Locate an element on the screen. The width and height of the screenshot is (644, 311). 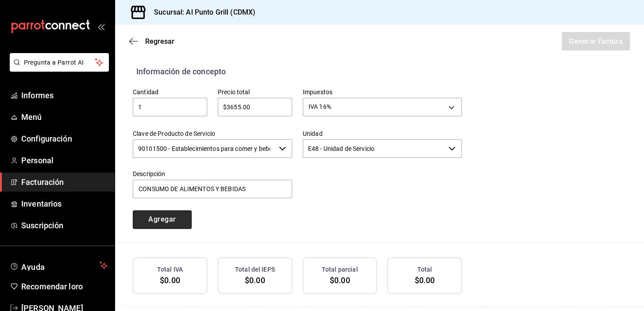
font: Total parcial is located at coordinates (340, 269).